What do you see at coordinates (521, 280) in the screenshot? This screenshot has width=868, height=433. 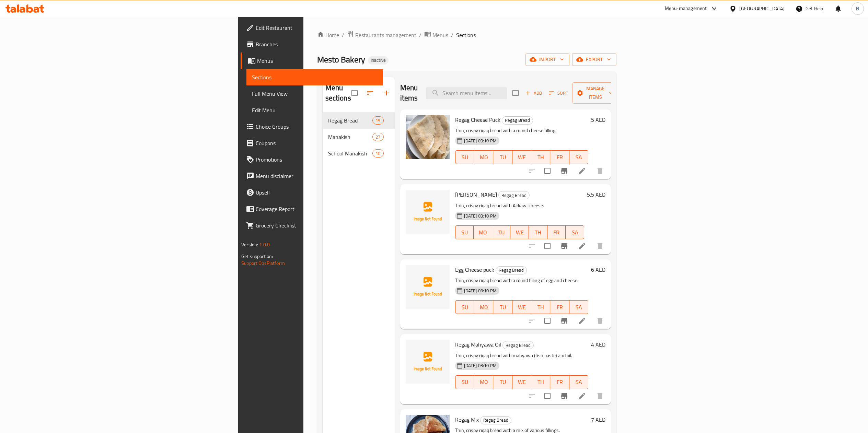 I see `p: Thin, crispy riqaq bread with a round filling of egg and cheese.` at bounding box center [521, 280].